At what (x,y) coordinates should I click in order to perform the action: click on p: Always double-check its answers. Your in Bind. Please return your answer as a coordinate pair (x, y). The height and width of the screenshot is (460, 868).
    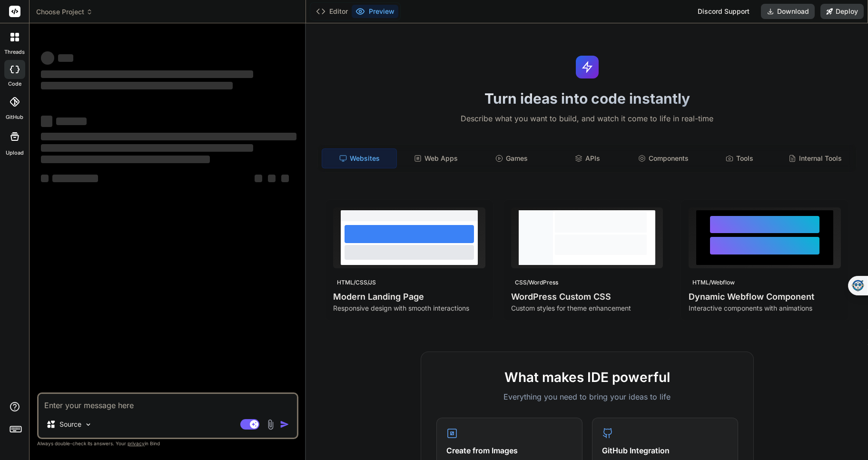
    Looking at the image, I should click on (168, 444).